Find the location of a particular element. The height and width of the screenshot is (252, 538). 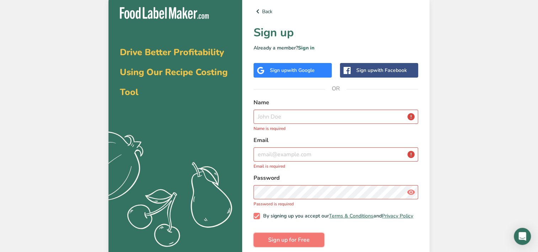

div: Open Intercom Messenger is located at coordinates (523, 236).